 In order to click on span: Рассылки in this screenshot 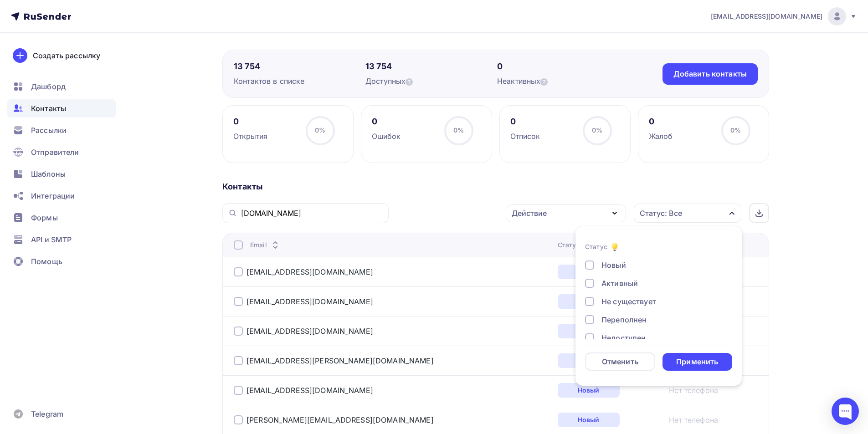, I will do `click(49, 130)`.